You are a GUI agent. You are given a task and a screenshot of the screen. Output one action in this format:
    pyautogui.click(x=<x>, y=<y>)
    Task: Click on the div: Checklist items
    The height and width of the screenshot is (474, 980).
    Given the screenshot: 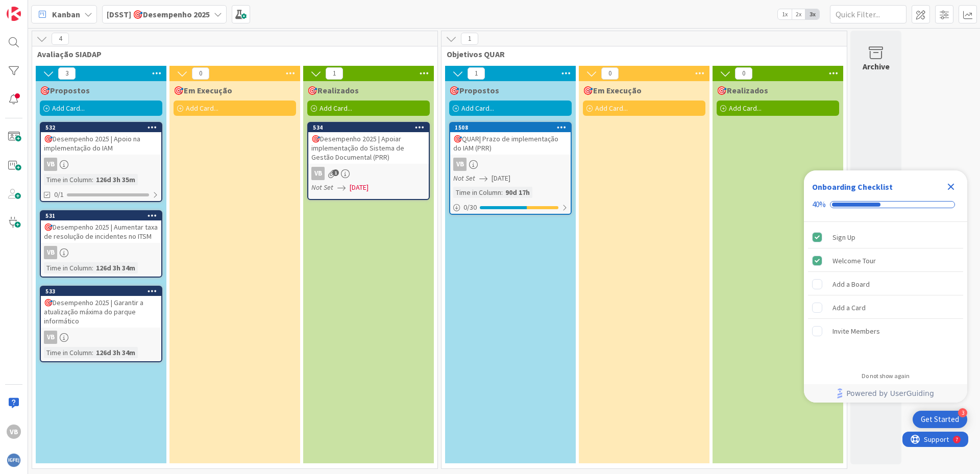 What is the action you would take?
    pyautogui.click(x=886, y=293)
    